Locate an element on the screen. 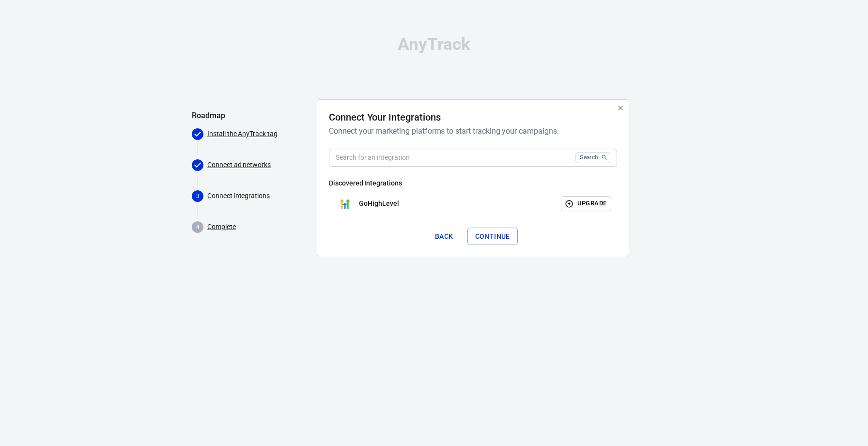 The image size is (868, 446). a: Install the AnyTrack tag is located at coordinates (242, 134).